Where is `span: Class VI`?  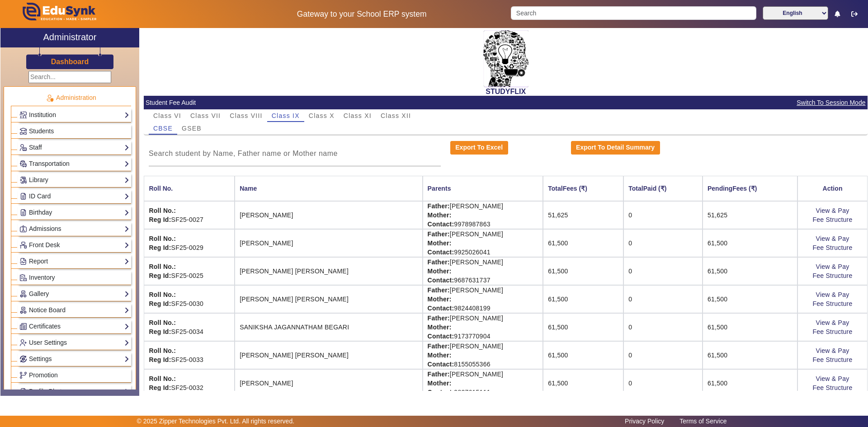 span: Class VI is located at coordinates (167, 116).